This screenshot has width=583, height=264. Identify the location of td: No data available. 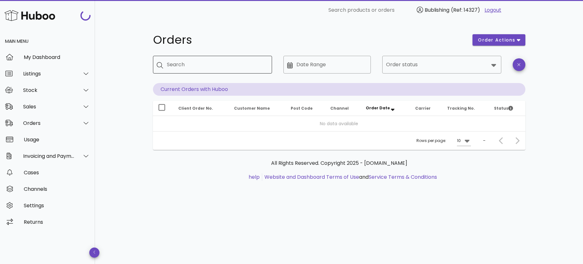
(339, 124).